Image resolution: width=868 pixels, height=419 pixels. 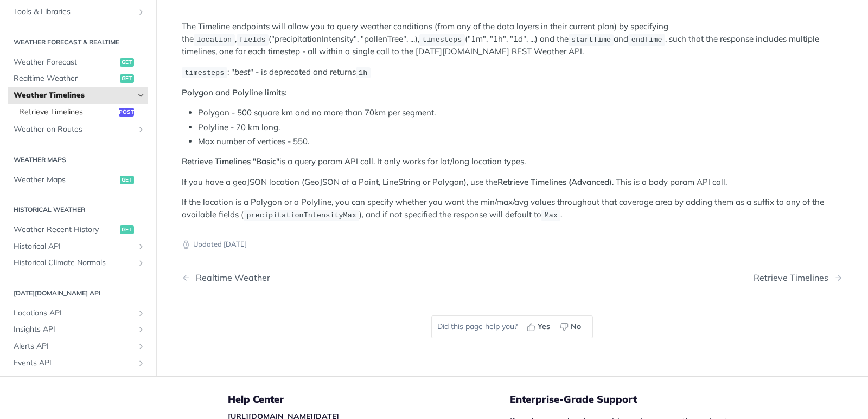 I want to click on span: No, so click(x=576, y=326).